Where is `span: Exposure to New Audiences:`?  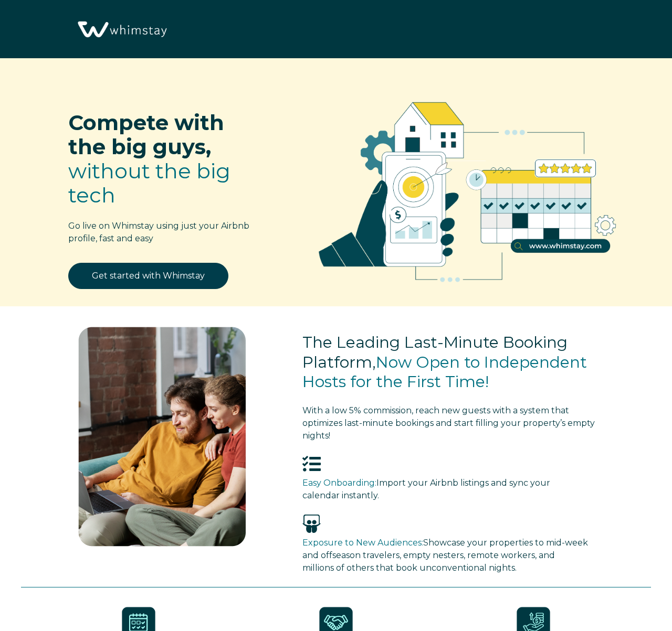
span: Exposure to New Audiences: is located at coordinates (363, 543).